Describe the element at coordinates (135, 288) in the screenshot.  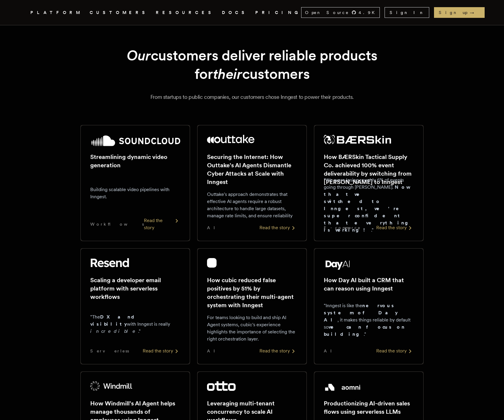
I see `h2: Scaling a developer email platform with serverless workflows` at that location.